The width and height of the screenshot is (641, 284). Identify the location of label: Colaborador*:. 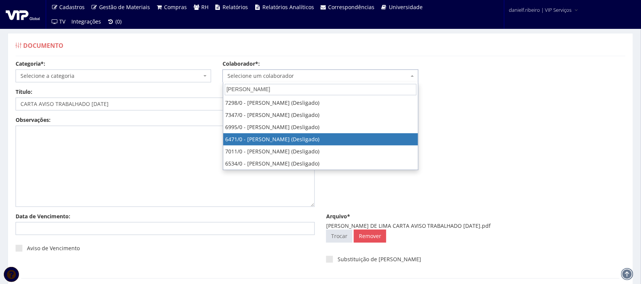
(241, 64).